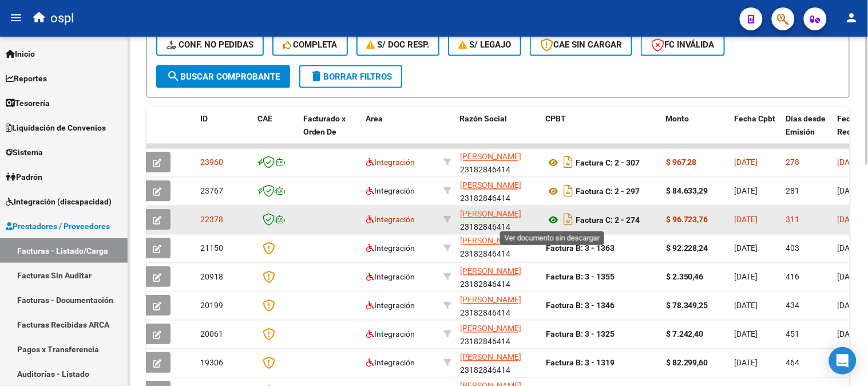 Image resolution: width=868 pixels, height=386 pixels. Describe the element at coordinates (852, 18) in the screenshot. I see `mat-icon: person` at that location.